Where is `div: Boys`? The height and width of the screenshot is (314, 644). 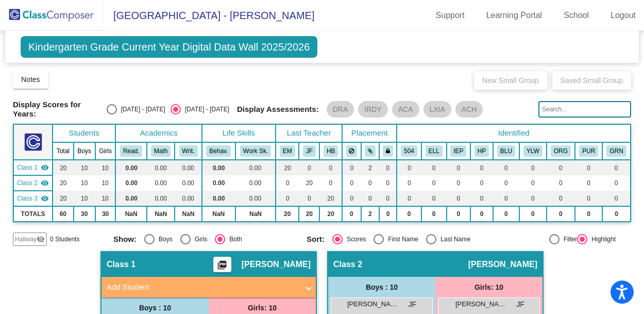 div: Boys is located at coordinates (163, 239).